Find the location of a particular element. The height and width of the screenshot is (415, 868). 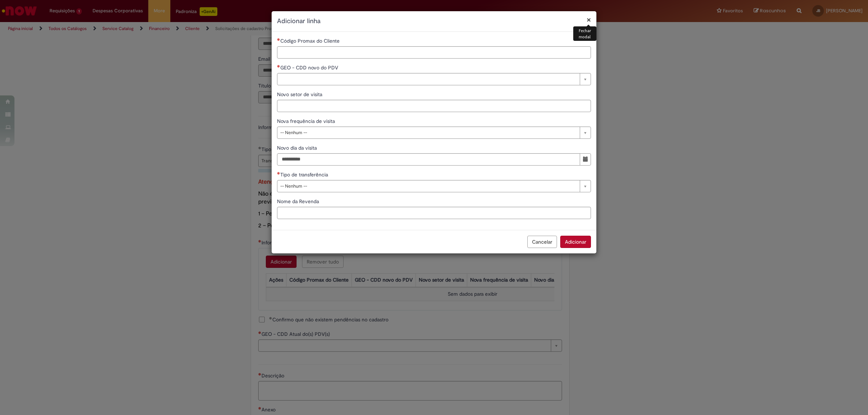

span: Necessários - GEO - CDD novo do PDV is located at coordinates (310, 67).